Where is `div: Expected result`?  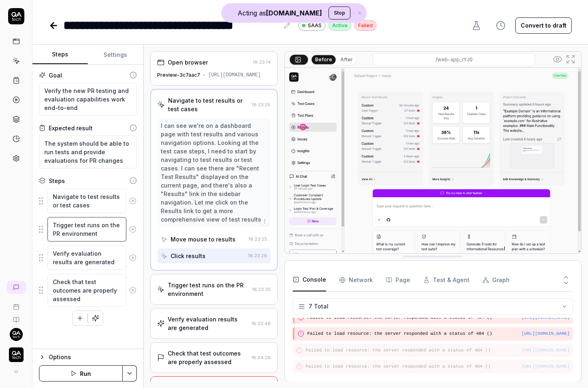 div: Expected result is located at coordinates (70, 128).